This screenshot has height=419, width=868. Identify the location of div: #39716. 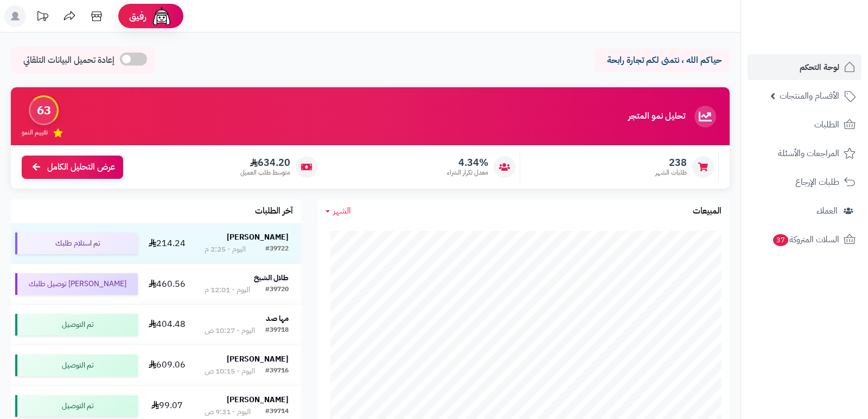
(277, 372).